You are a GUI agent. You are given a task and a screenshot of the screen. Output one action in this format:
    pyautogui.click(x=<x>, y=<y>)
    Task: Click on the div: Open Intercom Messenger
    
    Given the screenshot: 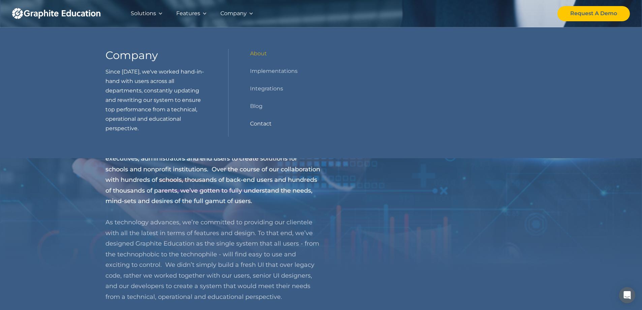 What is the action you would take?
    pyautogui.click(x=627, y=295)
    